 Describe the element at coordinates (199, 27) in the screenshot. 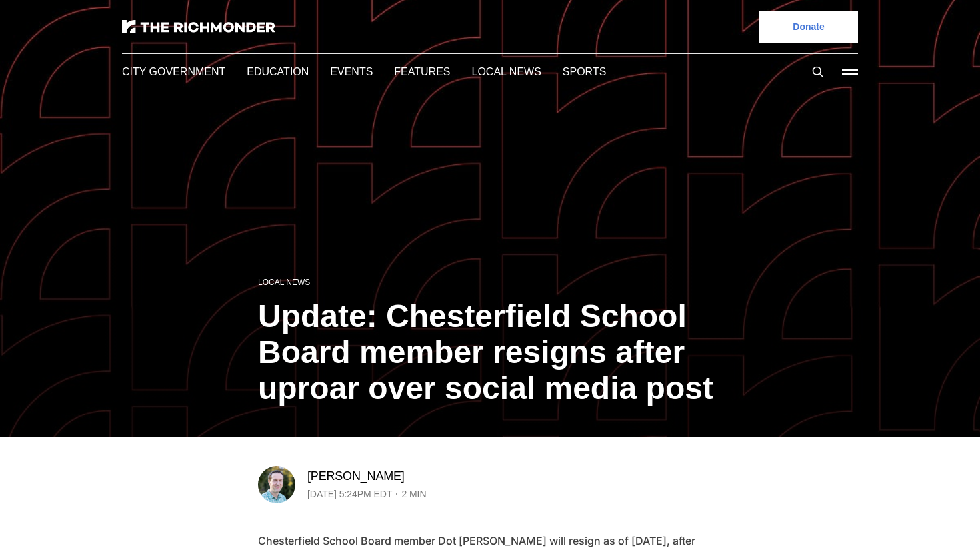

I see `img: The Richmonder` at that location.